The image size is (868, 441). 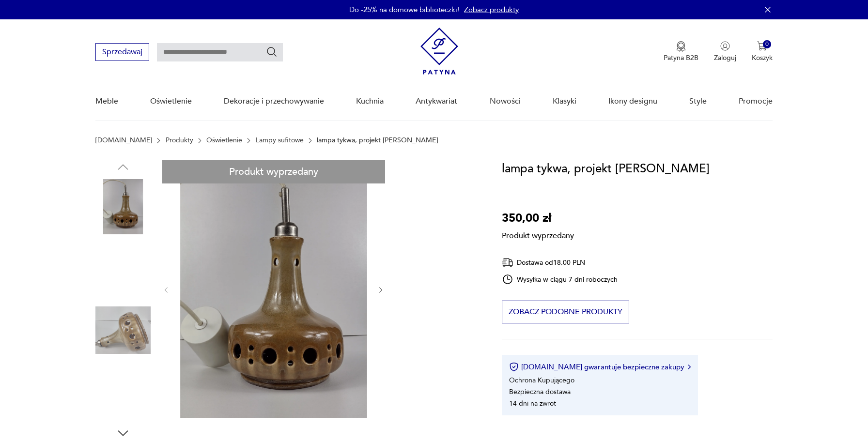 I want to click on a: Produkty, so click(x=179, y=140).